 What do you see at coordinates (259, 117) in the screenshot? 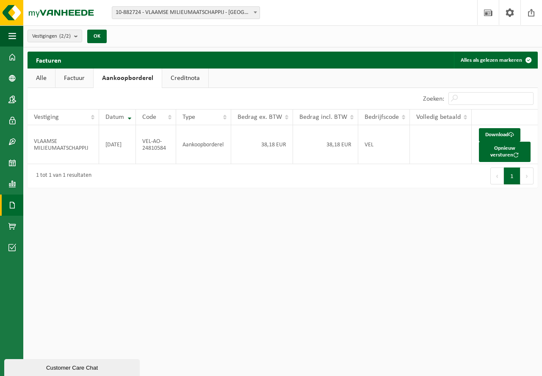
I see `span: Bedrag ex. BTW` at bounding box center [259, 117].